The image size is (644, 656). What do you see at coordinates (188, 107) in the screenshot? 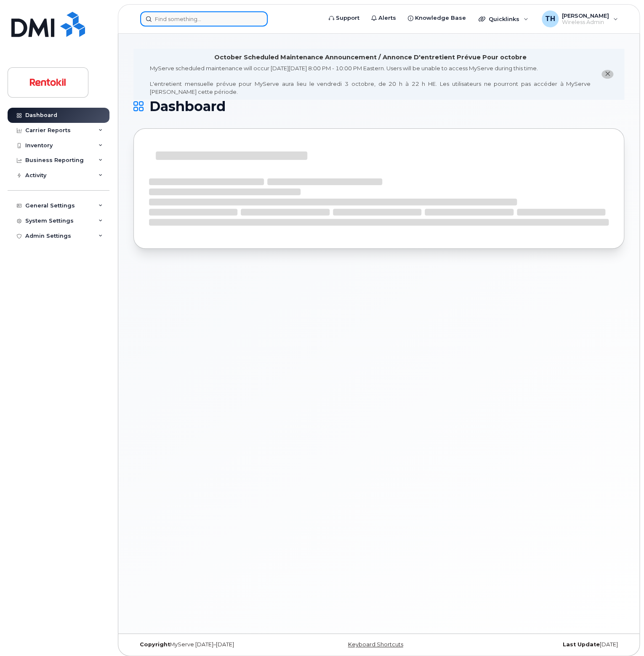
I see `span: Dashboard` at bounding box center [188, 107].